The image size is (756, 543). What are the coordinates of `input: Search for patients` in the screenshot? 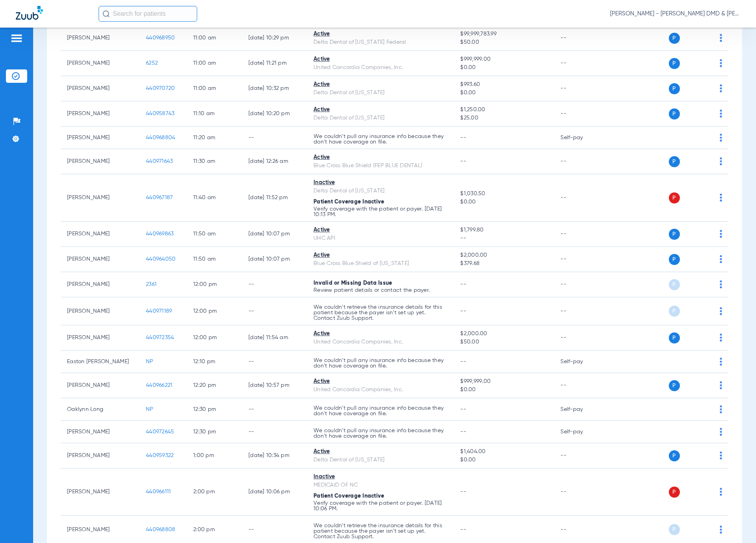 It's located at (148, 14).